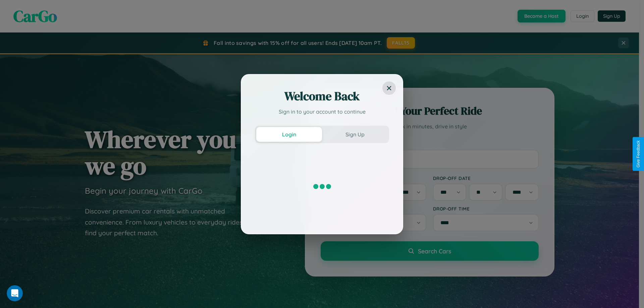 The height and width of the screenshot is (308, 644). What do you see at coordinates (322, 96) in the screenshot?
I see `h2: Welcome Back` at bounding box center [322, 96].